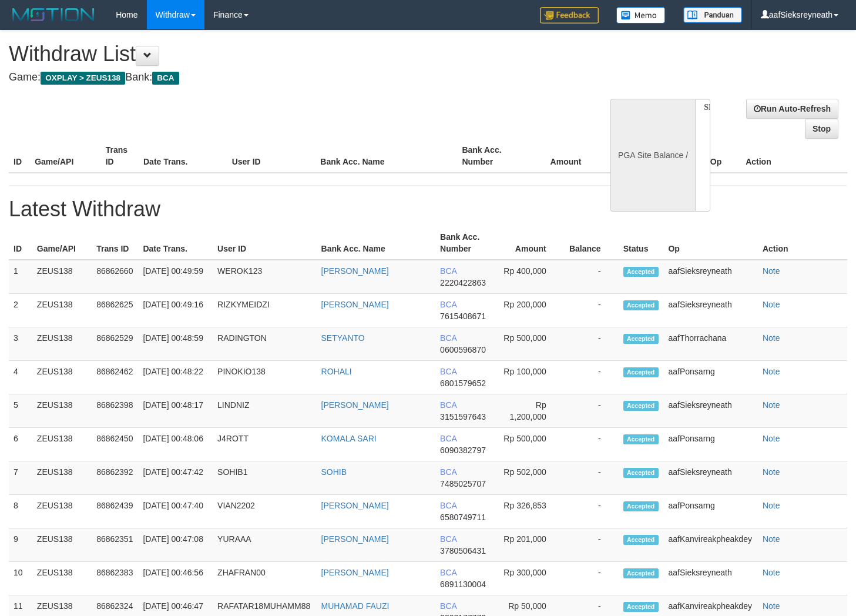  I want to click on td: WEROK123, so click(265, 277).